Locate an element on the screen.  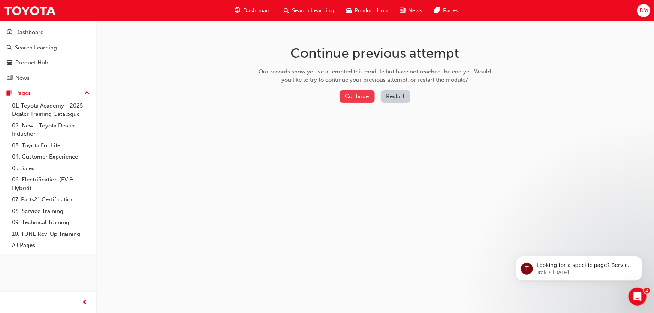
div: Pages is located at coordinates (23, 93).